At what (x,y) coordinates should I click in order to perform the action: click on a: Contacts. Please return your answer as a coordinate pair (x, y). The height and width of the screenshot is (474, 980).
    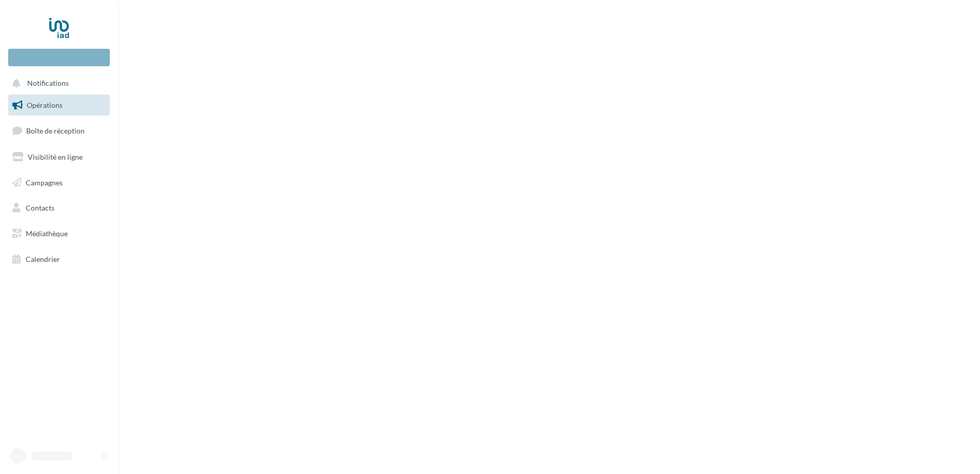
    Looking at the image, I should click on (59, 208).